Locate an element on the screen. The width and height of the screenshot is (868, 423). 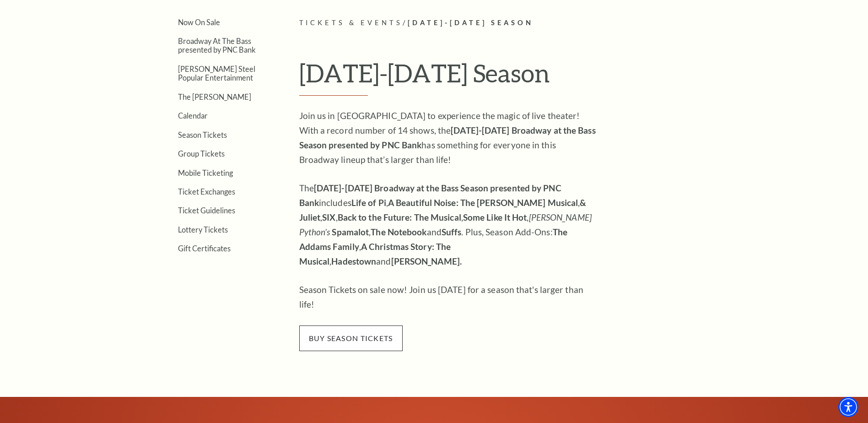
div: Accessibility Menu is located at coordinates (848, 407).